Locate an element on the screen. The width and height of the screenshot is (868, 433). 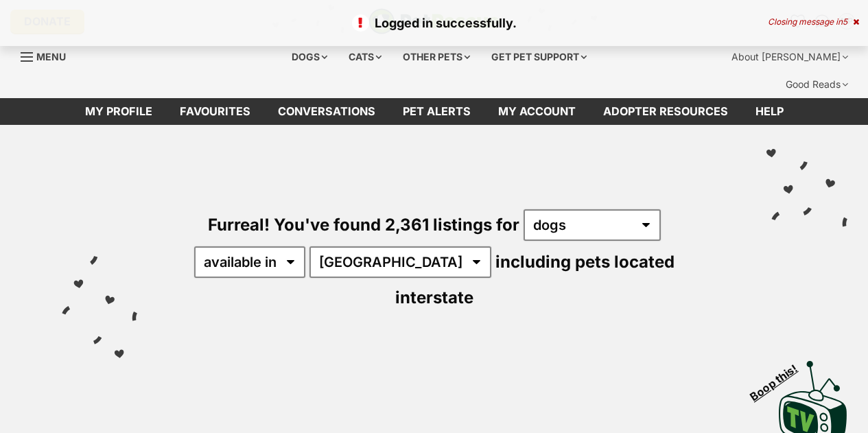
div: Get pet support is located at coordinates (539, 57).